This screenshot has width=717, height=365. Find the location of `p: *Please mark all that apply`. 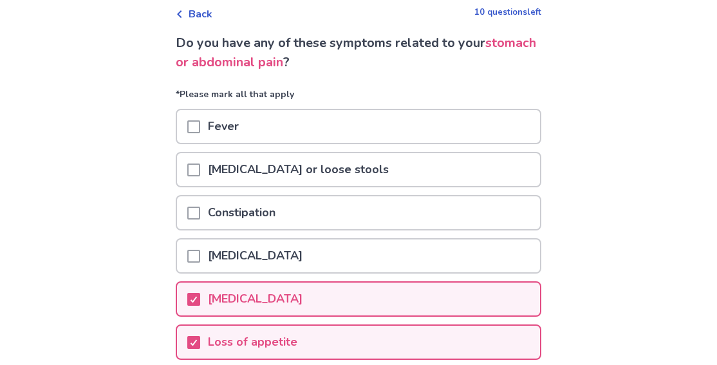

p: *Please mark all that apply is located at coordinates (358, 98).